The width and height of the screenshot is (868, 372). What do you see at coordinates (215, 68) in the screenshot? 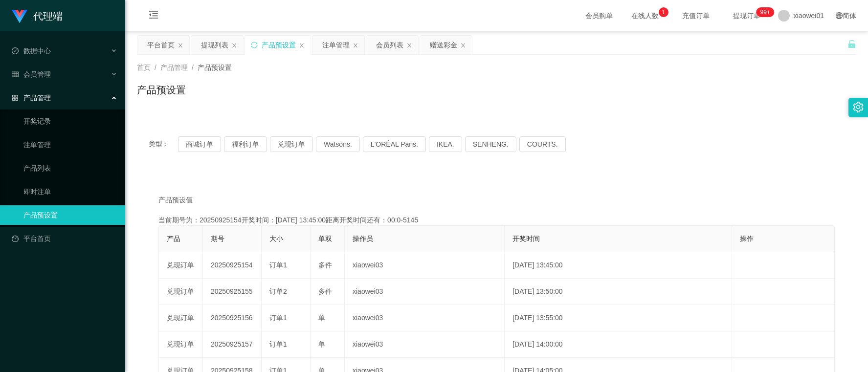
I see `span: 产品预设置` at bounding box center [215, 68].